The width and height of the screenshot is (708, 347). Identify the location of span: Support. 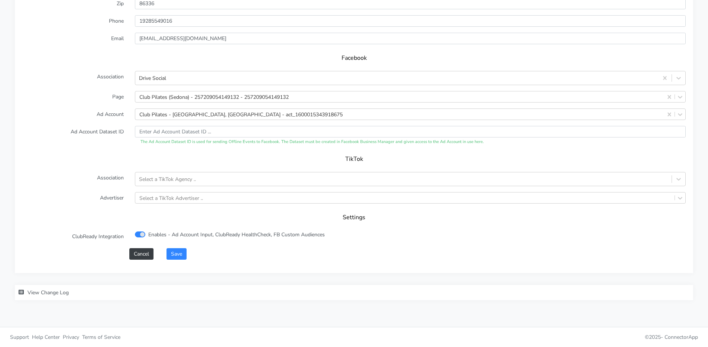
(19, 337).